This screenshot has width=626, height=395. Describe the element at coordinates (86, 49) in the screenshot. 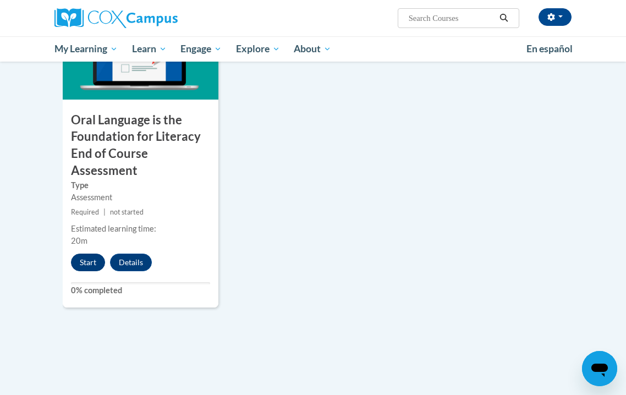

I see `a: My Learning` at that location.